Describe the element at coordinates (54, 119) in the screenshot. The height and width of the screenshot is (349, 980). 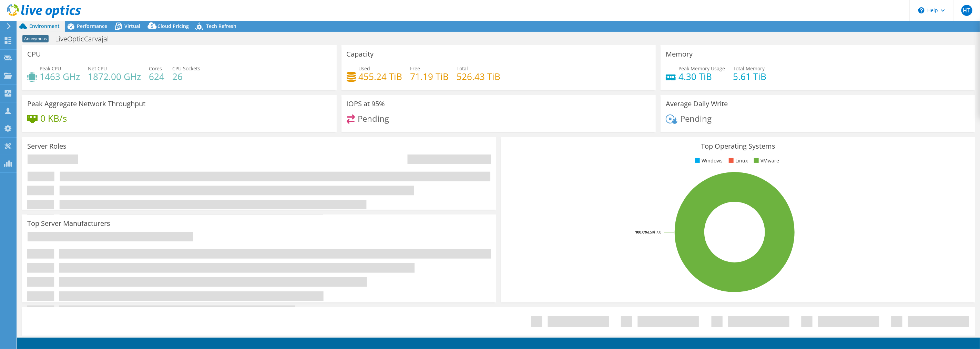
I see `h4: 0 KB/s` at that location.